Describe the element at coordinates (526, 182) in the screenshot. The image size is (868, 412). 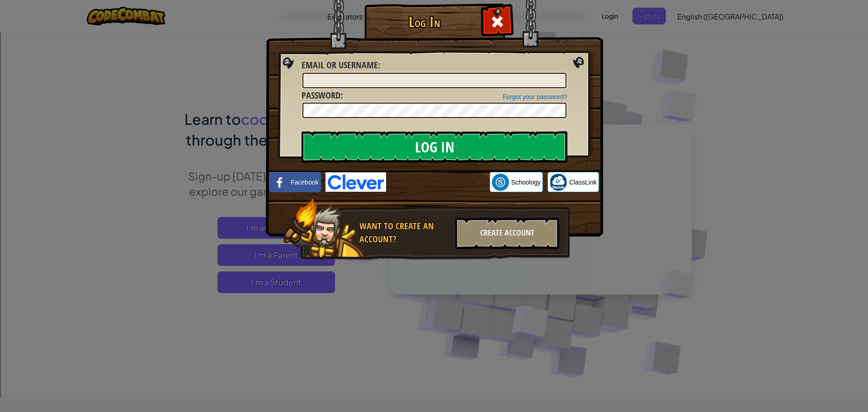
I see `span: Schoology` at that location.